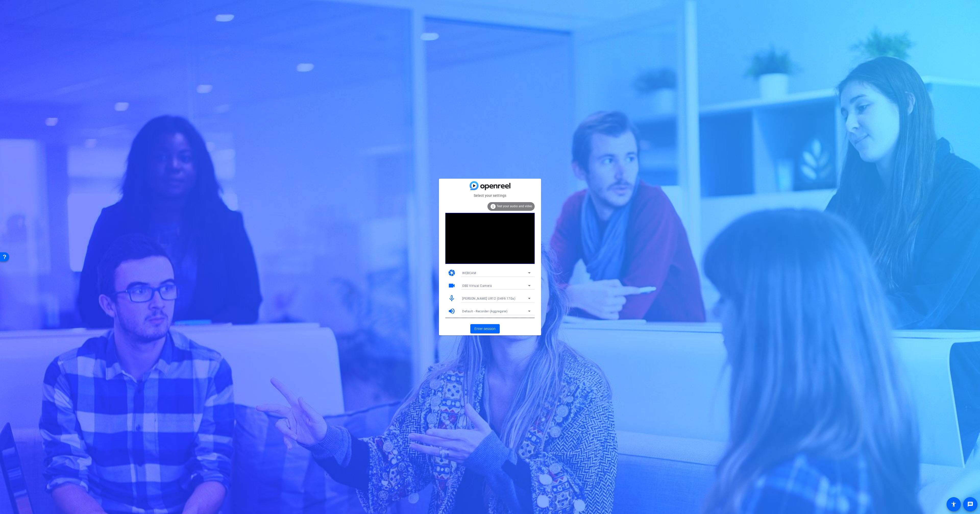 The width and height of the screenshot is (980, 514). I want to click on img: blue-gradient.svg, so click(490, 186).